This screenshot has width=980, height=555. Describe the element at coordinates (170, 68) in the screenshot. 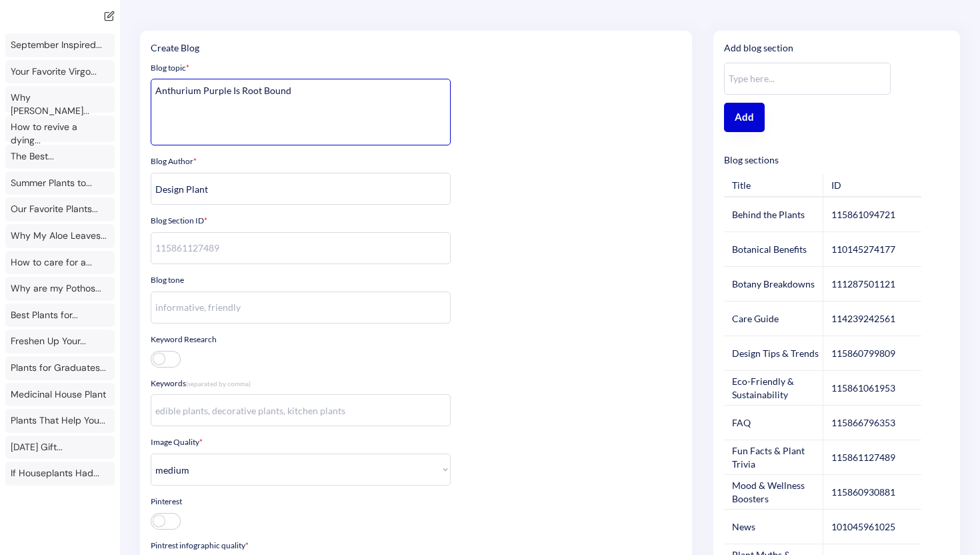

I see `div: Blog topic` at that location.